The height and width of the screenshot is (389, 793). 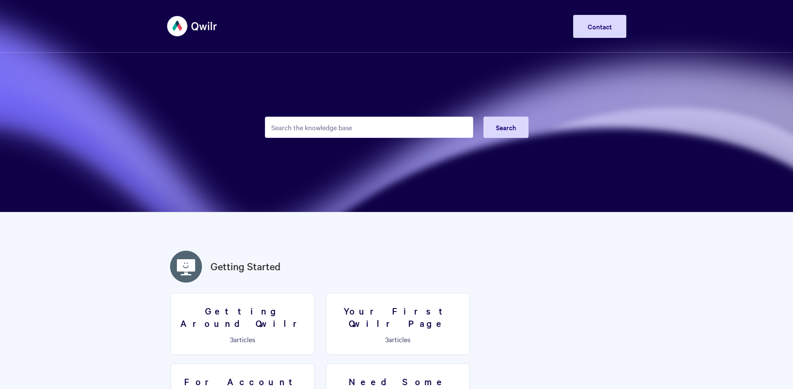 I want to click on a: Your First Qwilr Page 3articles, so click(x=397, y=324).